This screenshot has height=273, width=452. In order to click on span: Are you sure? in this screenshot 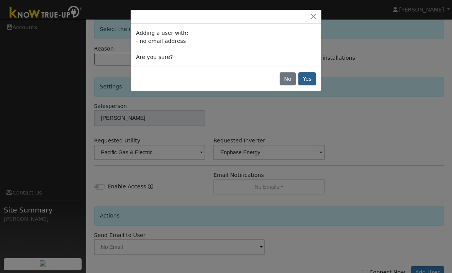, I will do `click(154, 57)`.